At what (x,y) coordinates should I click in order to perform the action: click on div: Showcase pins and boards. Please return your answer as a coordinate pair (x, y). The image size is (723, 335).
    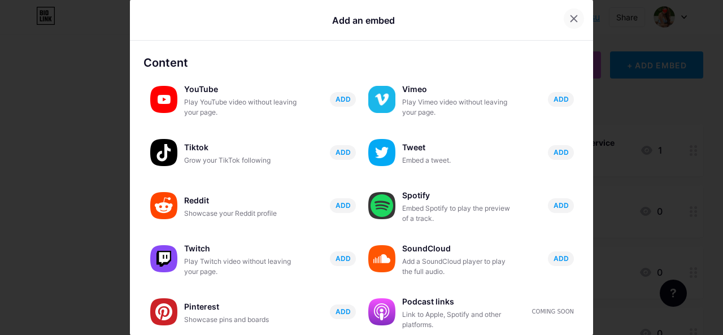
    Looking at the image, I should click on (240, 319).